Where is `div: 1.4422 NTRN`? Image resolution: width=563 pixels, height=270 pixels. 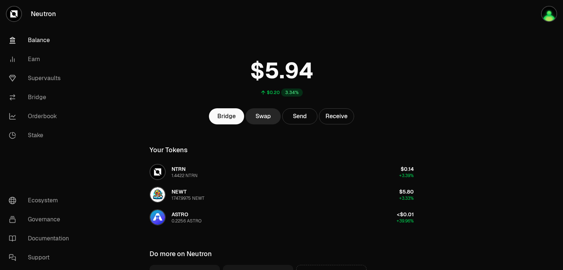
div: 1.4422 NTRN is located at coordinates (184, 176).